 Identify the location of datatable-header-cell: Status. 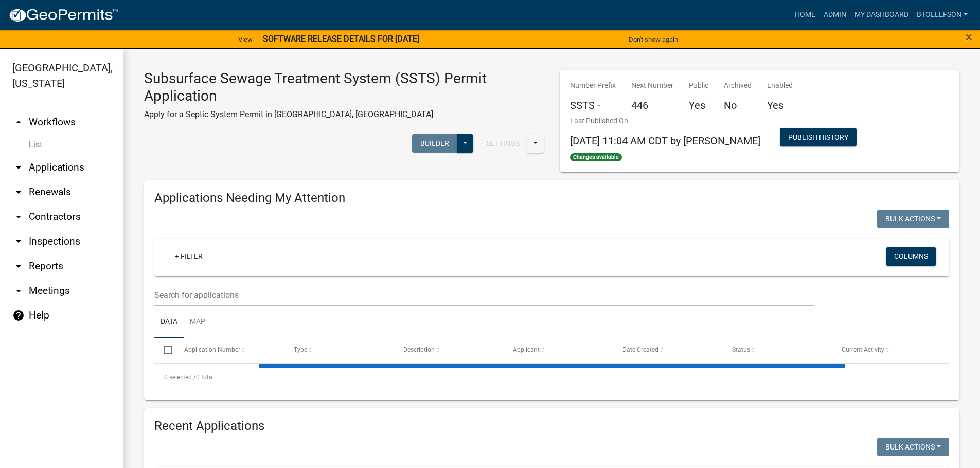
(777, 350).